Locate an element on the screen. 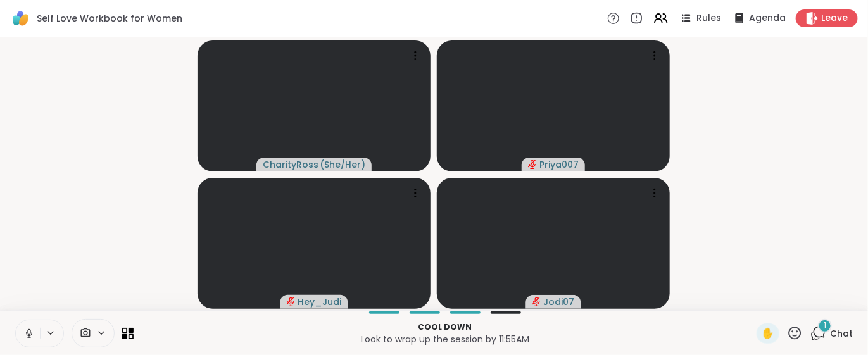 This screenshot has height=355, width=868. img: ShareWell Logomark is located at coordinates (21, 18).